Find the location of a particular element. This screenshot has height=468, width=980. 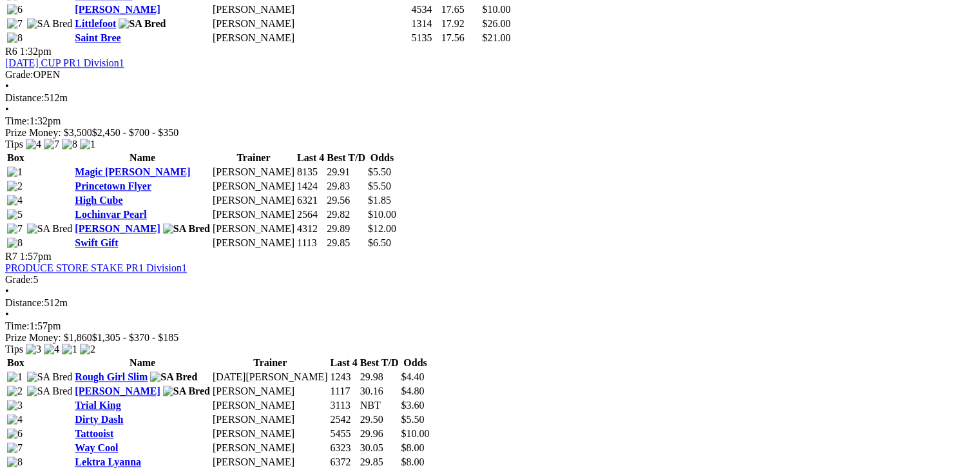

a: Saint Bree is located at coordinates (97, 38).